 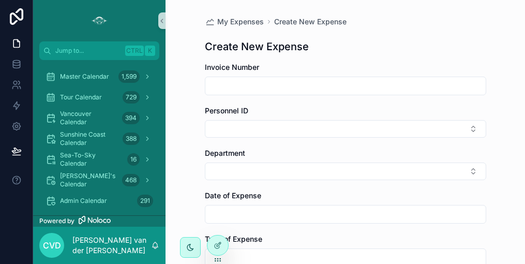 What do you see at coordinates (52, 245) in the screenshot?
I see `span: Cvd` at bounding box center [52, 245].